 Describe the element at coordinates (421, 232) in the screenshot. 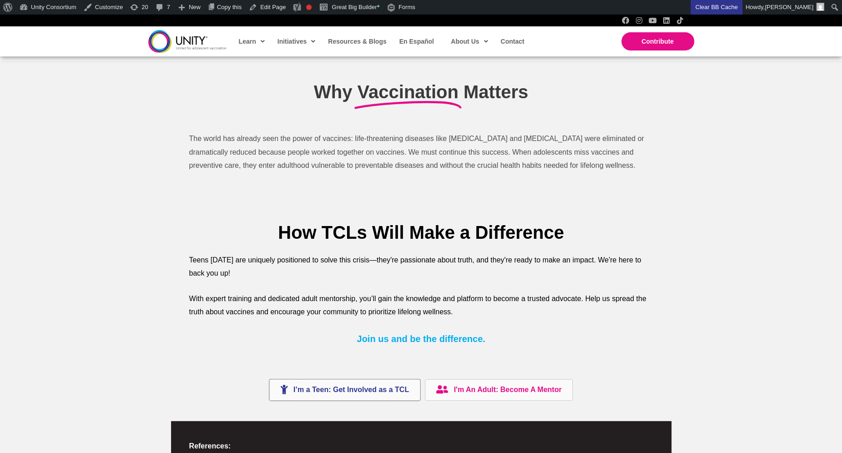

I see `span: How TCLs Will Make a Difference` at that location.